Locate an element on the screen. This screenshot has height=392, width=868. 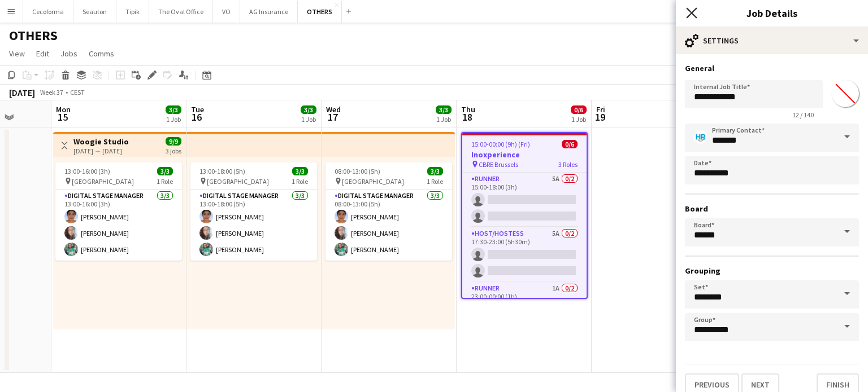
span: 13:00-18:00 (5h) is located at coordinates (222, 171).